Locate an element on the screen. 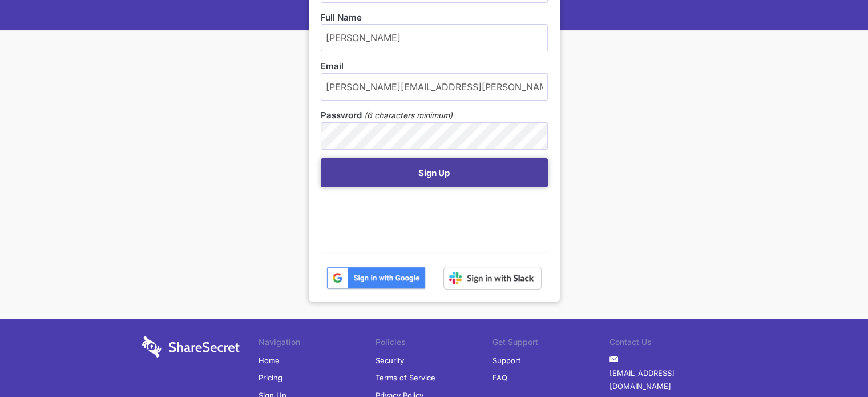  a: FAQ is located at coordinates (500, 377).